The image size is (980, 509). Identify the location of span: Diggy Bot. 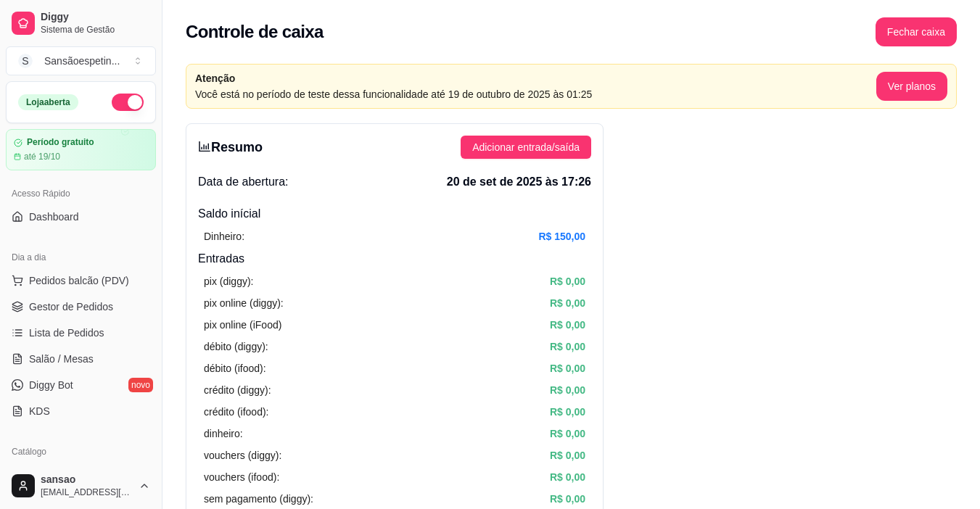
(51, 384).